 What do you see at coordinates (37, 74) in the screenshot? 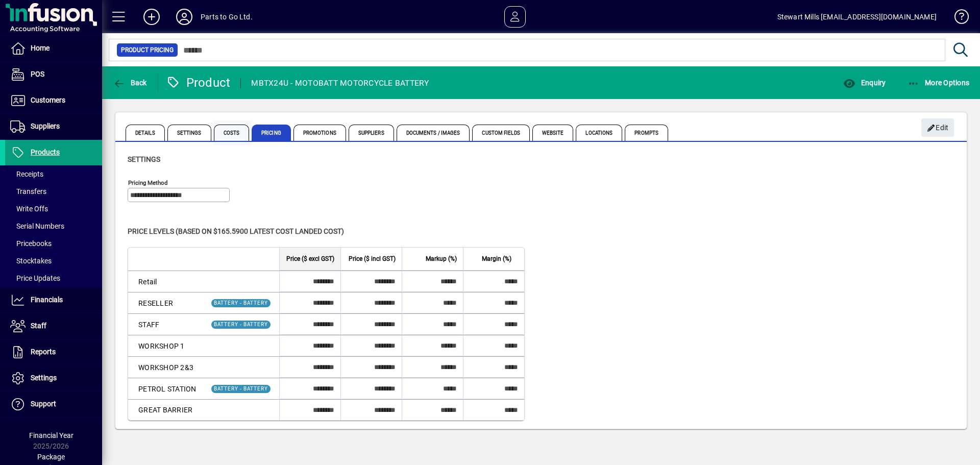
I see `span: POS` at bounding box center [37, 74].